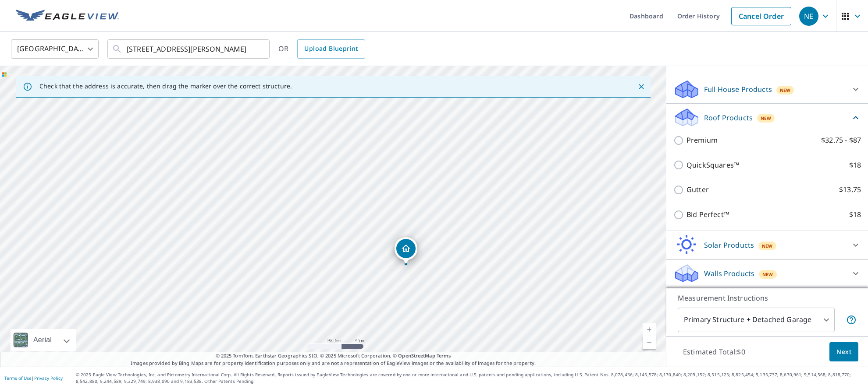 The height and width of the screenshot is (389, 868). What do you see at coordinates (756, 320) in the screenshot?
I see `div: Primary Structure + Detached Garage` at bounding box center [756, 320].